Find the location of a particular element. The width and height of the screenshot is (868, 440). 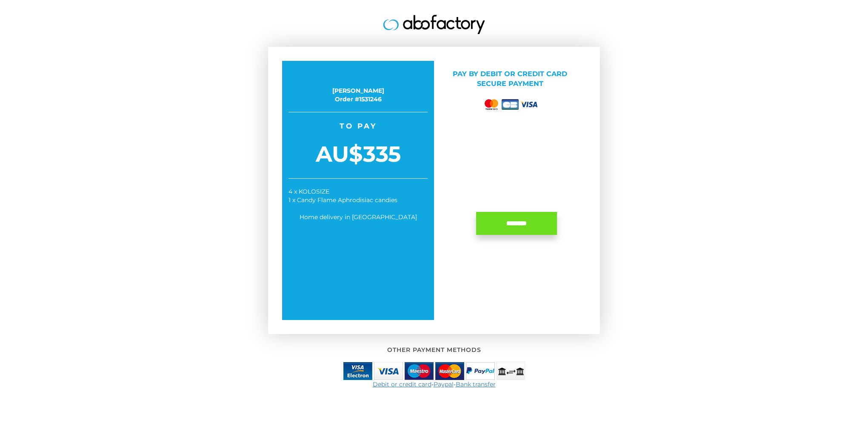

span: Secure payment is located at coordinates (510, 83).